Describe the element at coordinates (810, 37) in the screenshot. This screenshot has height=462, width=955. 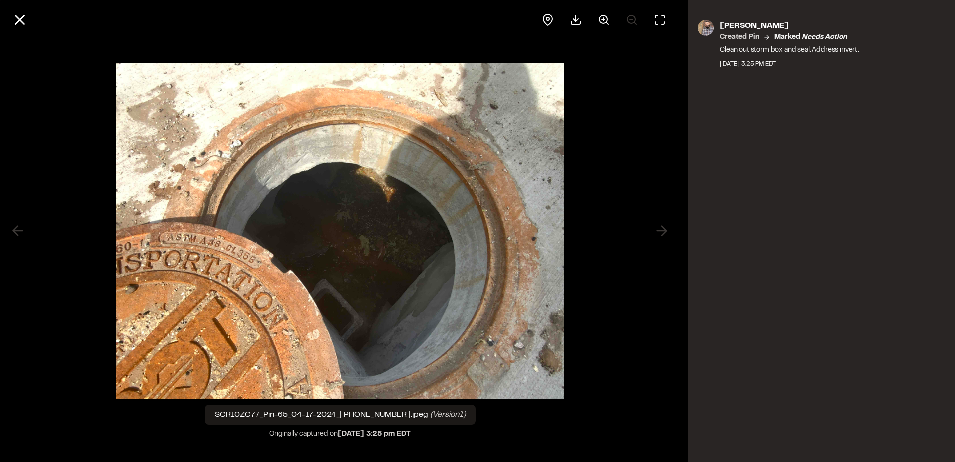
I see `p: Marked` at that location.